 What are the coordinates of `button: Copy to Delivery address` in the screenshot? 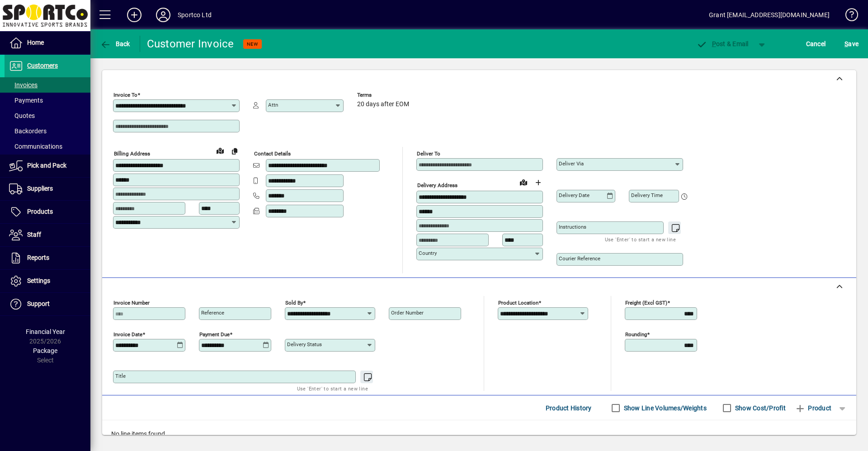 It's located at (234, 151).